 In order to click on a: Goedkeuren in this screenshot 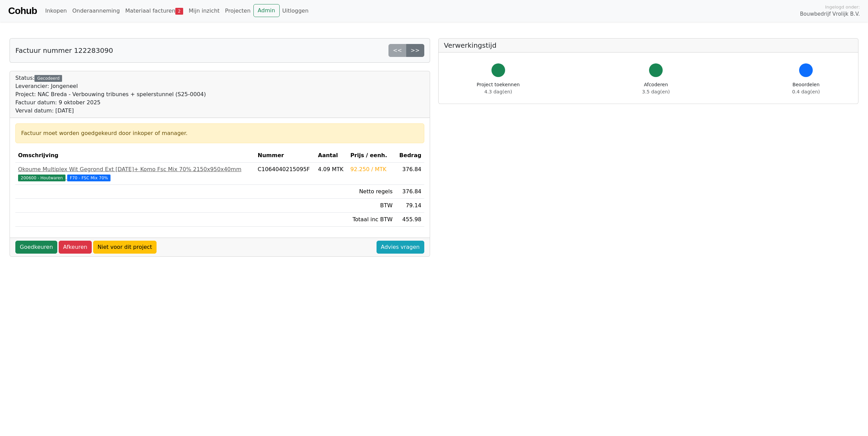, I will do `click(36, 248)`.